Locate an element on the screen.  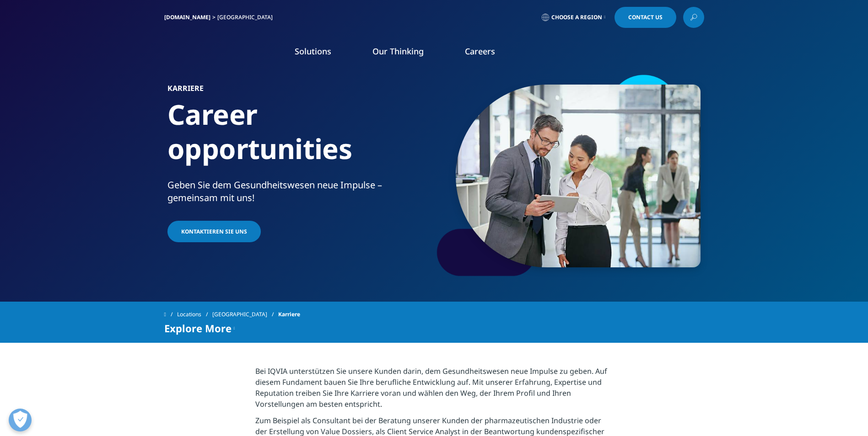
span: Contact Us is located at coordinates (645, 17).